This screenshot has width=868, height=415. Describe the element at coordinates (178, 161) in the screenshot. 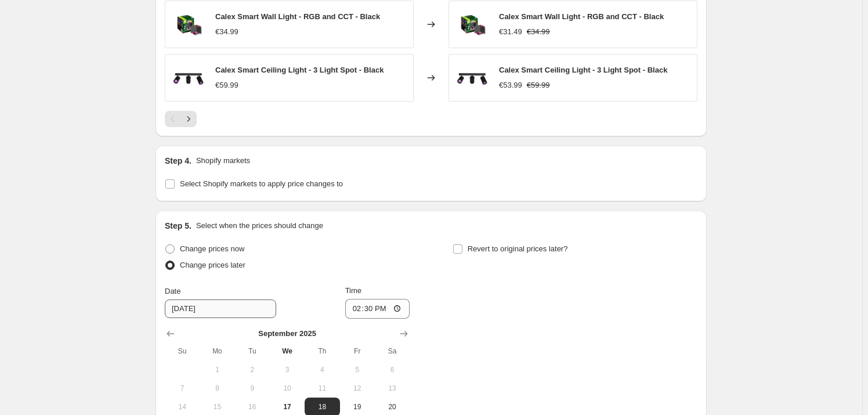

I see `h2: Step 4.` at that location.